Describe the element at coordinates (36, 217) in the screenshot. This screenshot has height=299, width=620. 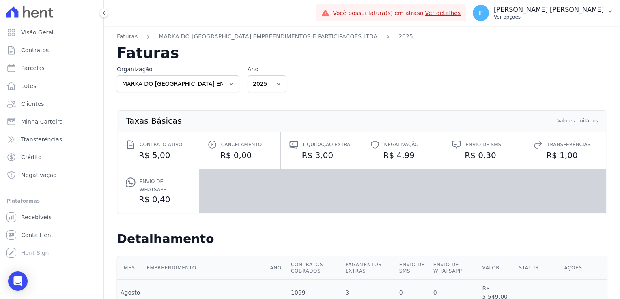
I see `span: Recebíveis` at that location.